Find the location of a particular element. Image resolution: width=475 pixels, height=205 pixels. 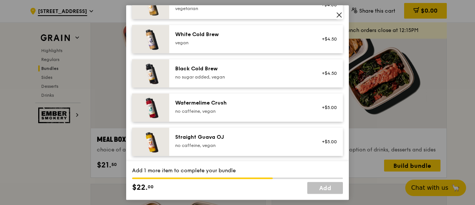

div: White Cold Brew is located at coordinates (242, 35).